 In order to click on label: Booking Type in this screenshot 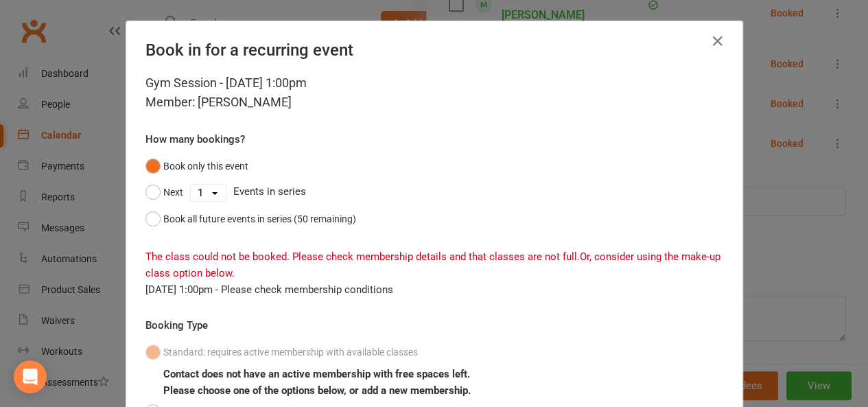, I will do `click(176, 325)`.